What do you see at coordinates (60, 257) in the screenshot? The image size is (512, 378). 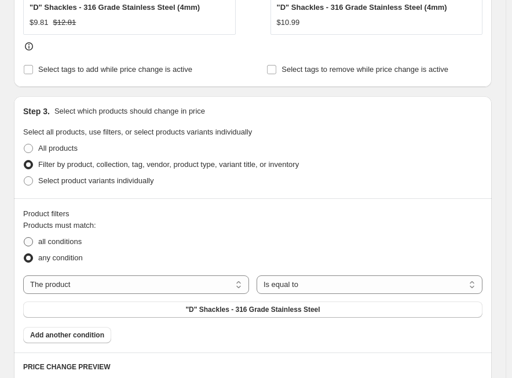 I see `span: any condition` at bounding box center [60, 257].